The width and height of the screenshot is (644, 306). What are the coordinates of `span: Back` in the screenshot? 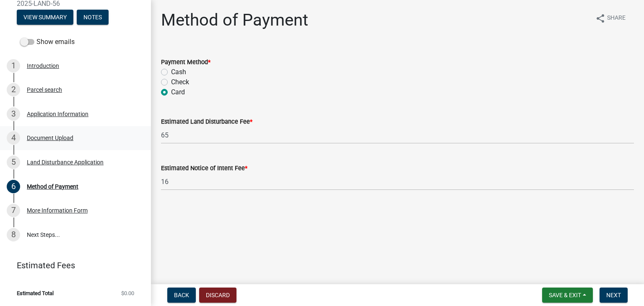 It's located at (182, 295).